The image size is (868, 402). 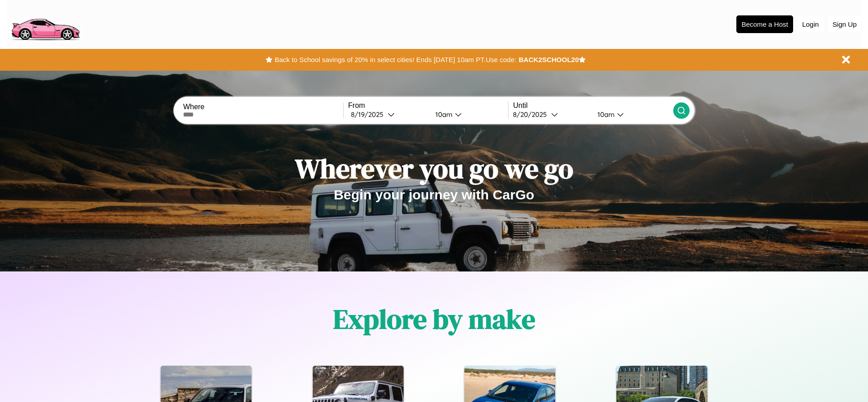 I want to click on label: Until, so click(x=593, y=105).